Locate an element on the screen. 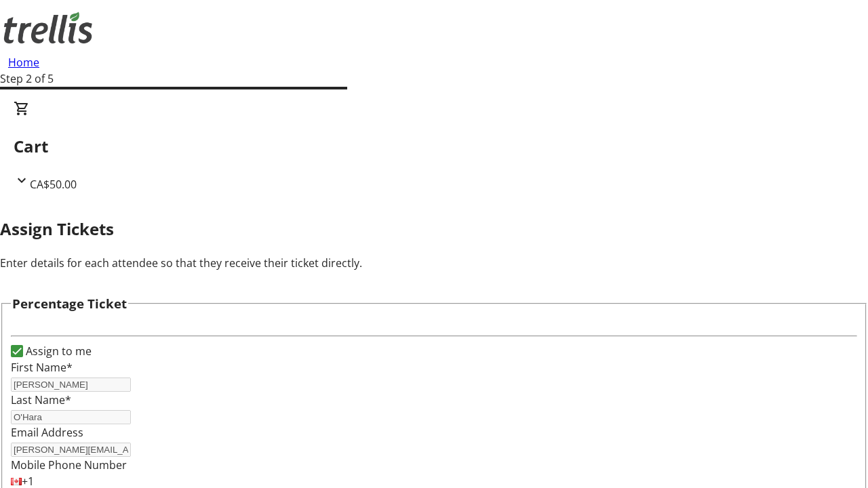  label: Email Address is located at coordinates (47, 432).